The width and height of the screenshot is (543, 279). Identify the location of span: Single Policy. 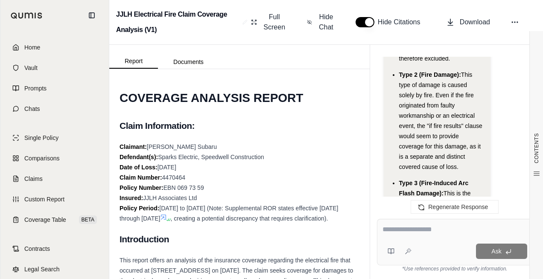
(41, 138).